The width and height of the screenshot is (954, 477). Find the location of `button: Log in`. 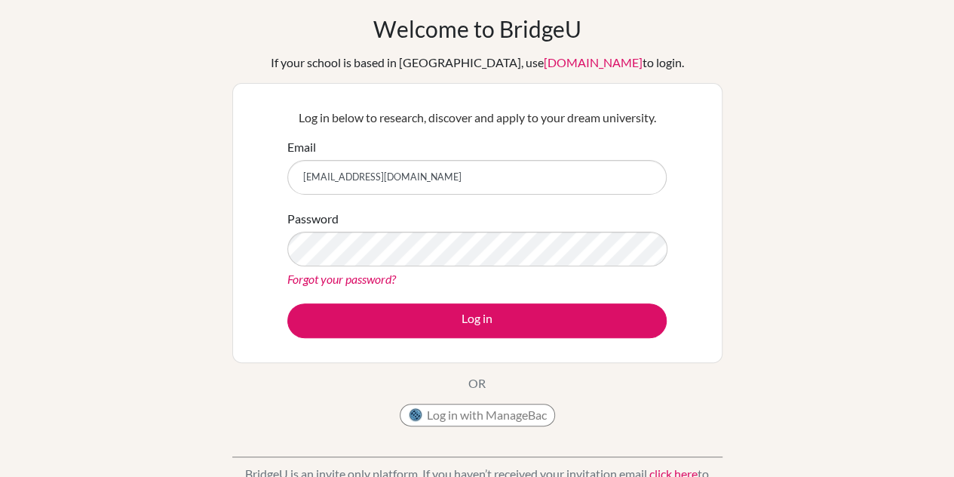

button: Log in is located at coordinates (477, 320).